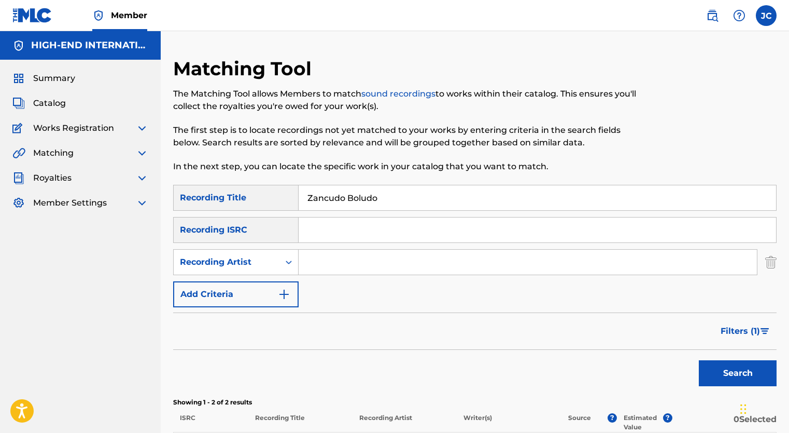  Describe the element at coordinates (738, 373) in the screenshot. I see `button: Search` at that location.